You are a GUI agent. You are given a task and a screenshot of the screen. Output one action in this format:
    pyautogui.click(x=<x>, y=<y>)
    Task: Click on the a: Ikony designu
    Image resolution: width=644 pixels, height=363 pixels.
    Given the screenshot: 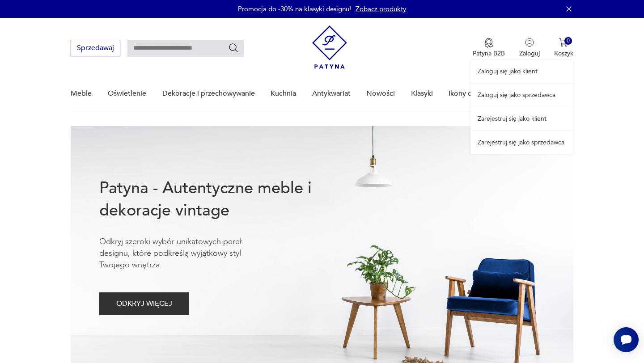 What is the action you would take?
    pyautogui.click(x=471, y=94)
    